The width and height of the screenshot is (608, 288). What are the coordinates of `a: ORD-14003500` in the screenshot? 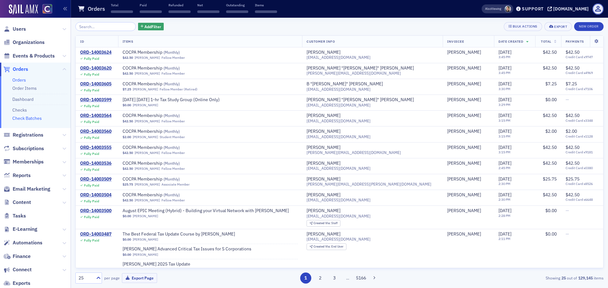 It's located at (96, 211).